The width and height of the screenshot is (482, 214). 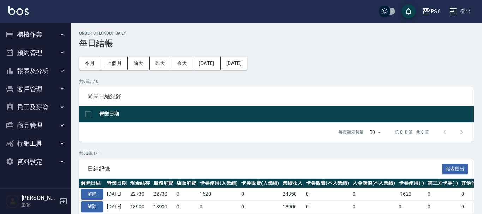 I want to click on th: 卡券使用(入業績), so click(x=219, y=183).